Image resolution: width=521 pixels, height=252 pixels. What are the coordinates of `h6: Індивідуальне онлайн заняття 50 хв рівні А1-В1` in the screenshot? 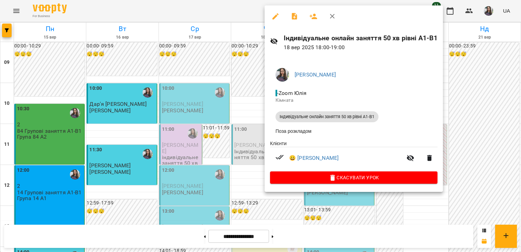 It's located at (361, 38).